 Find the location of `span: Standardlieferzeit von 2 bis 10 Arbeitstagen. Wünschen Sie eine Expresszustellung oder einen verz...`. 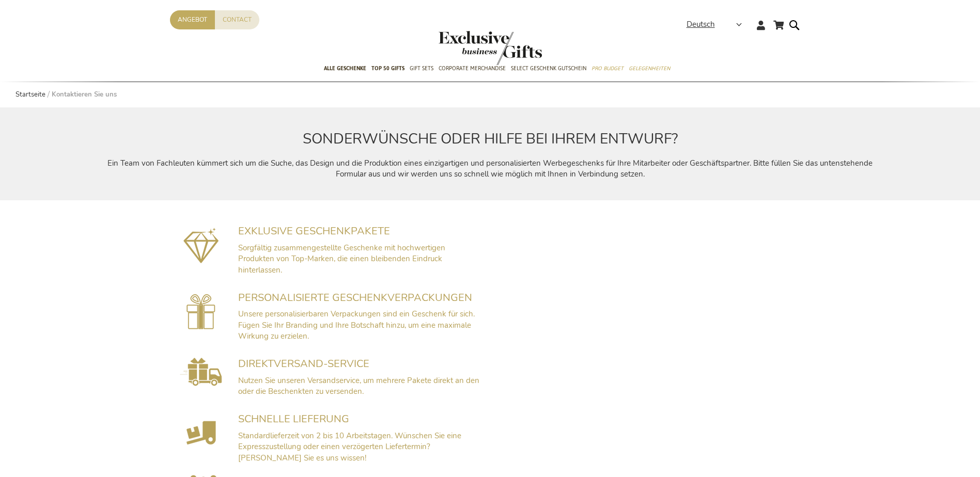

span: Standardlieferzeit von 2 bis 10 Arbeitstagen. Wünschen Sie eine Expresszustellung oder einen verz... is located at coordinates (350, 447).